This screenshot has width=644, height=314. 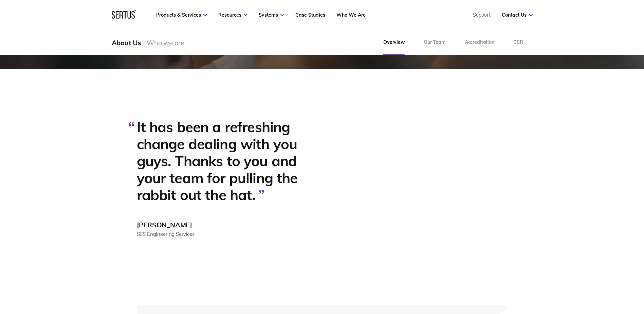 I want to click on a: Case Studies, so click(x=310, y=15).